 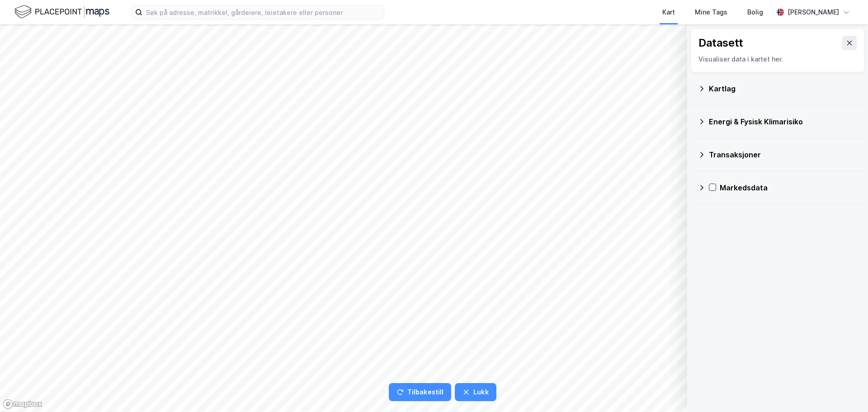 I want to click on div: Datasett, so click(x=720, y=43).